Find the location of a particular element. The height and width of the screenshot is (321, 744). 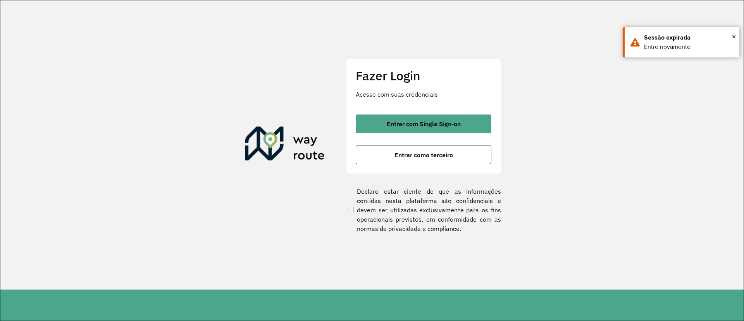

span: Entrar como terceiro is located at coordinates (424, 155).